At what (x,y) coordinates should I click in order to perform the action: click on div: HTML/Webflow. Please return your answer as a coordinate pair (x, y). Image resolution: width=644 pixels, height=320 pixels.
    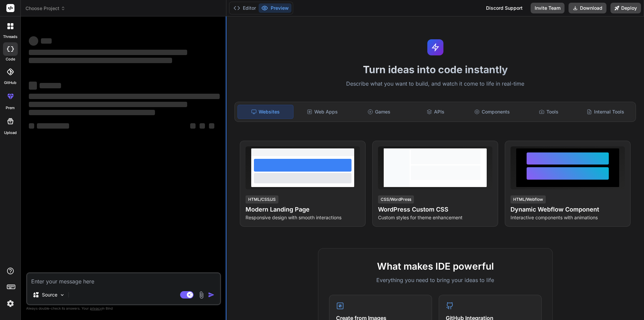
    Looking at the image, I should click on (528, 200).